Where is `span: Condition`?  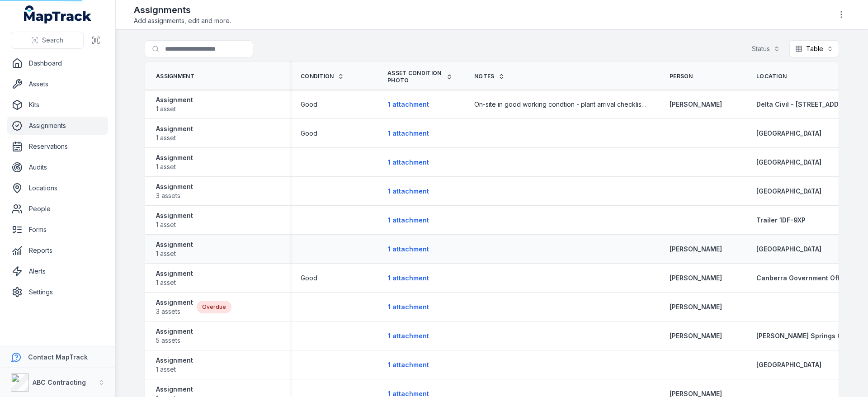 span: Condition is located at coordinates (317, 77).